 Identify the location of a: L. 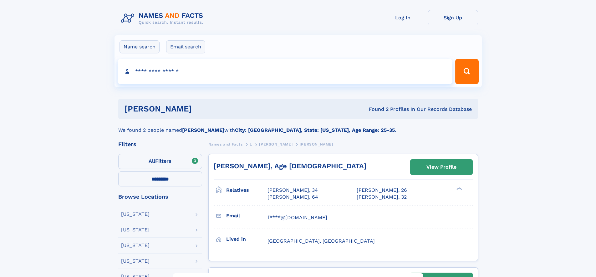
(251, 144).